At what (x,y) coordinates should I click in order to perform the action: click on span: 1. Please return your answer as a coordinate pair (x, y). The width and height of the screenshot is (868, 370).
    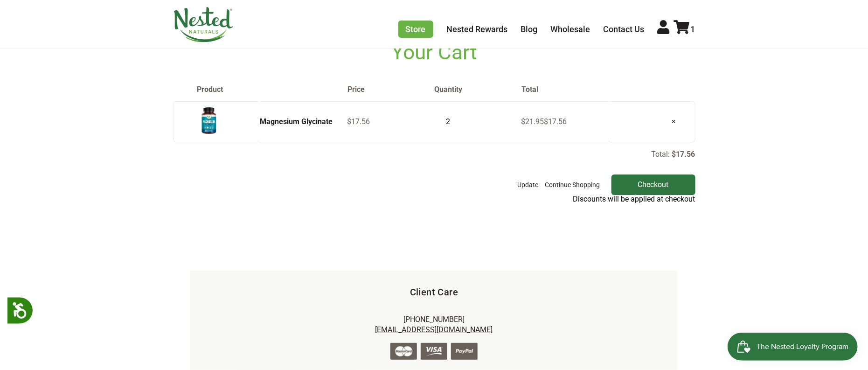
    Looking at the image, I should click on (693, 29).